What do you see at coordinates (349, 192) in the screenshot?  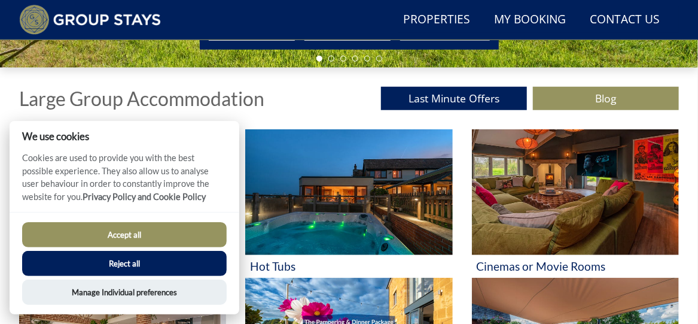 I see `img: 'Hot Tubs' - Large Group Accommodation Holiday Ideas` at bounding box center [349, 192].